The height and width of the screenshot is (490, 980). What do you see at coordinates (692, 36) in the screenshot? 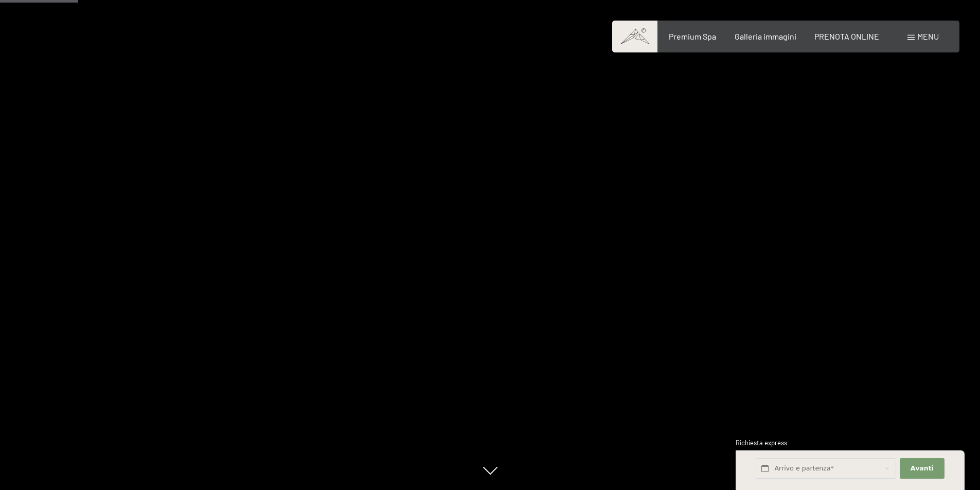
I see `a: Premium Spa` at bounding box center [692, 36].